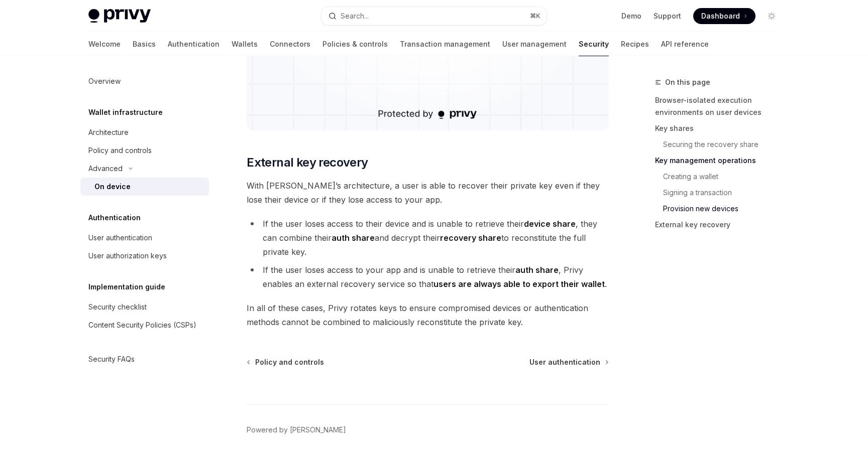  I want to click on a: On device, so click(144, 187).